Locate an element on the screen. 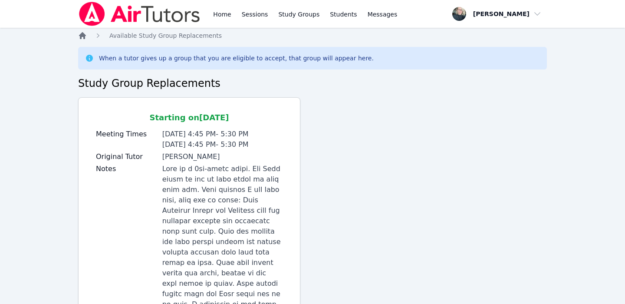 This screenshot has width=625, height=304. a: Available Study Group Replacements is located at coordinates (165, 36).